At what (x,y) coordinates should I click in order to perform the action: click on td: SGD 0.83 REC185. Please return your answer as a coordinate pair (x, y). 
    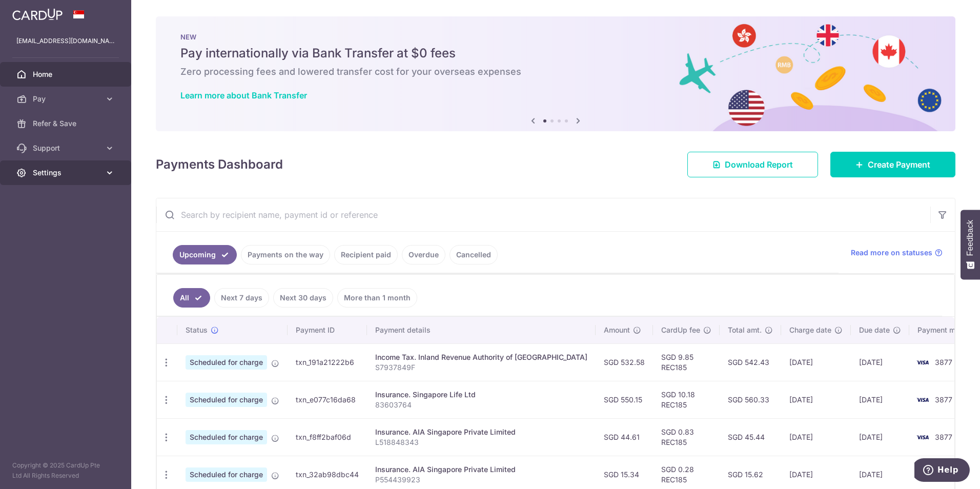
    Looking at the image, I should click on (686, 437).